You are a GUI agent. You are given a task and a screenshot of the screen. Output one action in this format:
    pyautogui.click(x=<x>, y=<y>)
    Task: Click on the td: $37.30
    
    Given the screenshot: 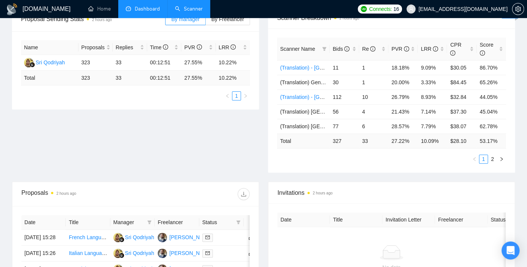 What is the action you would take?
    pyautogui.click(x=462, y=111)
    